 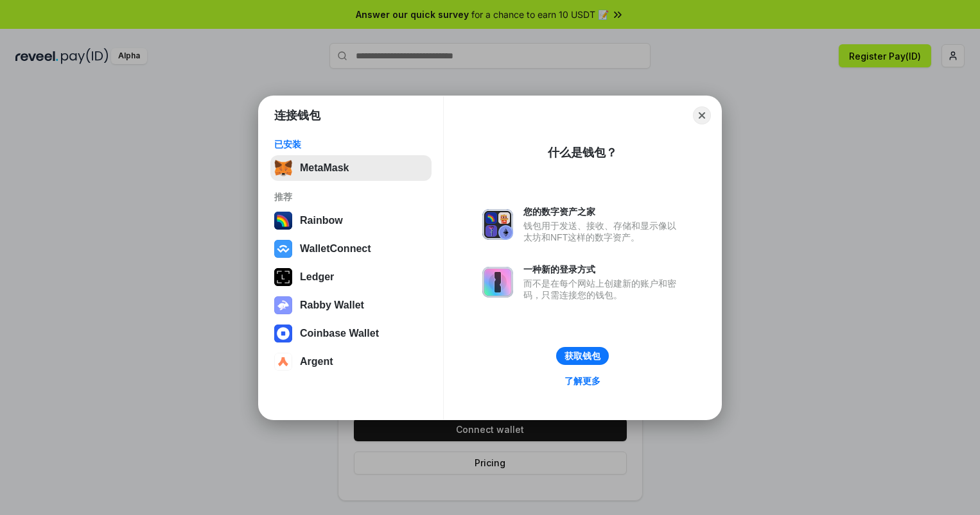 What do you see at coordinates (351, 305) in the screenshot?
I see `button: Rabby Wallet` at bounding box center [351, 305].